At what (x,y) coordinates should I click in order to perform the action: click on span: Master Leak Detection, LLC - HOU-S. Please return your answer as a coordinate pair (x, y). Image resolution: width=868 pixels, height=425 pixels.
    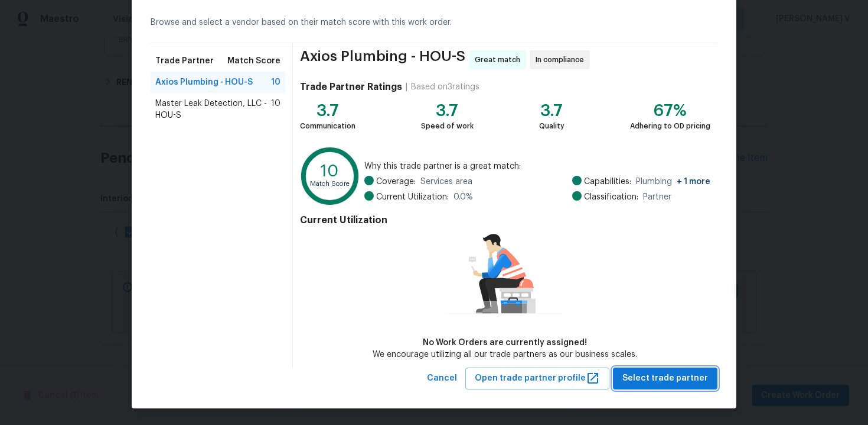
    Looking at the image, I should click on (214, 109).